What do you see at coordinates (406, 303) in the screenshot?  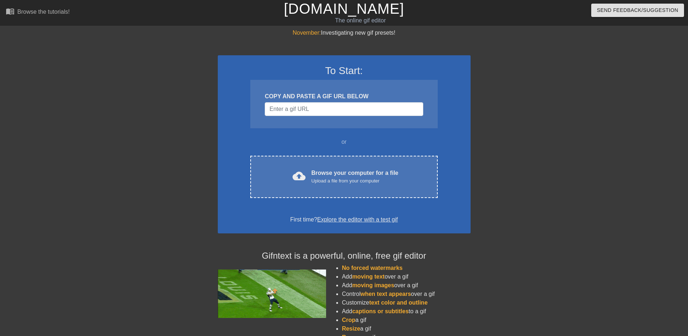 I see `li: Customize` at bounding box center [406, 303].